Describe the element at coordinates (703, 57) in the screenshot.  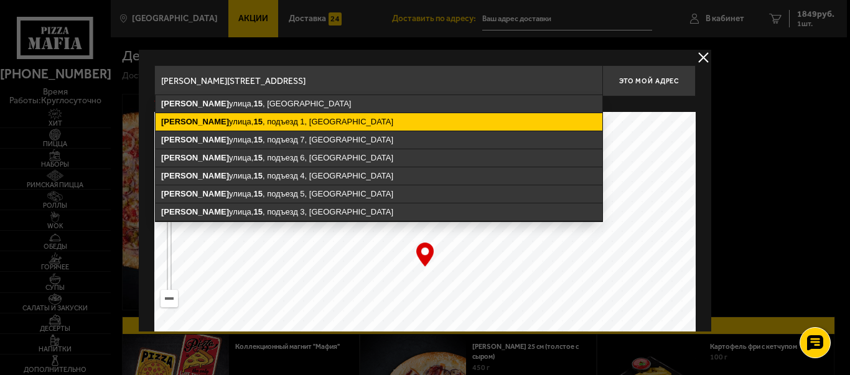
I see `button: delivery type` at that location.